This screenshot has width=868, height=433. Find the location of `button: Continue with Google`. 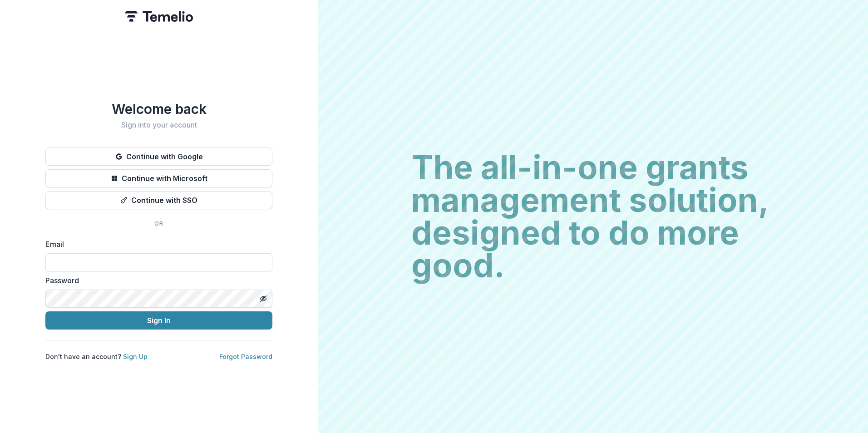

button: Continue with Google is located at coordinates (159, 157).